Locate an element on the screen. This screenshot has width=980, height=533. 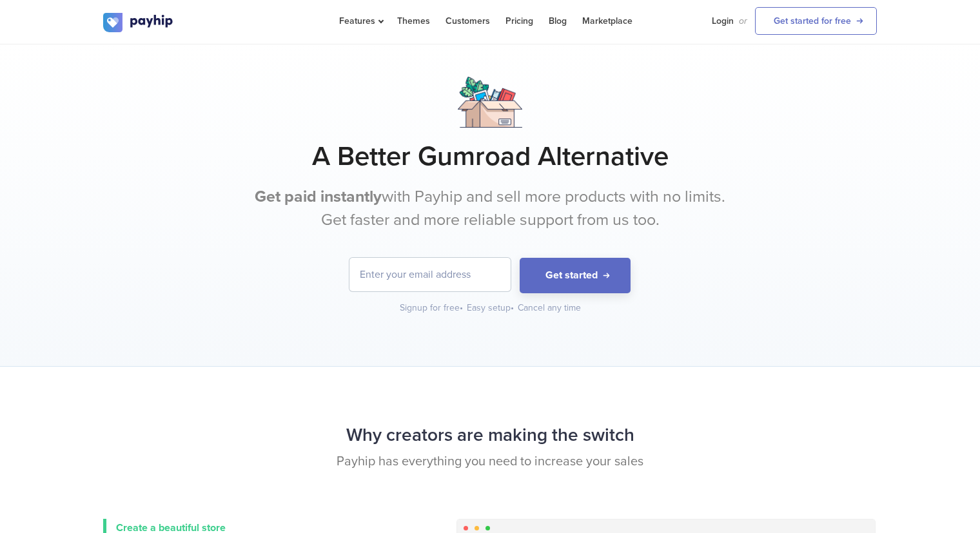
div: Easy setup is located at coordinates (490, 308).